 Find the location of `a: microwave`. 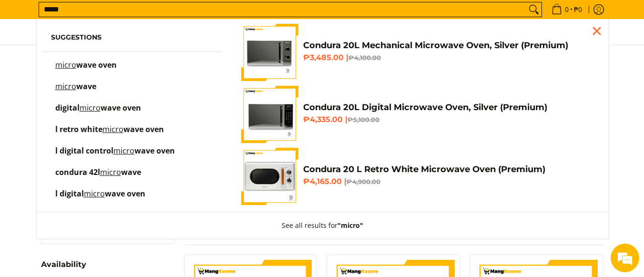

a: microwave is located at coordinates (132, 91).